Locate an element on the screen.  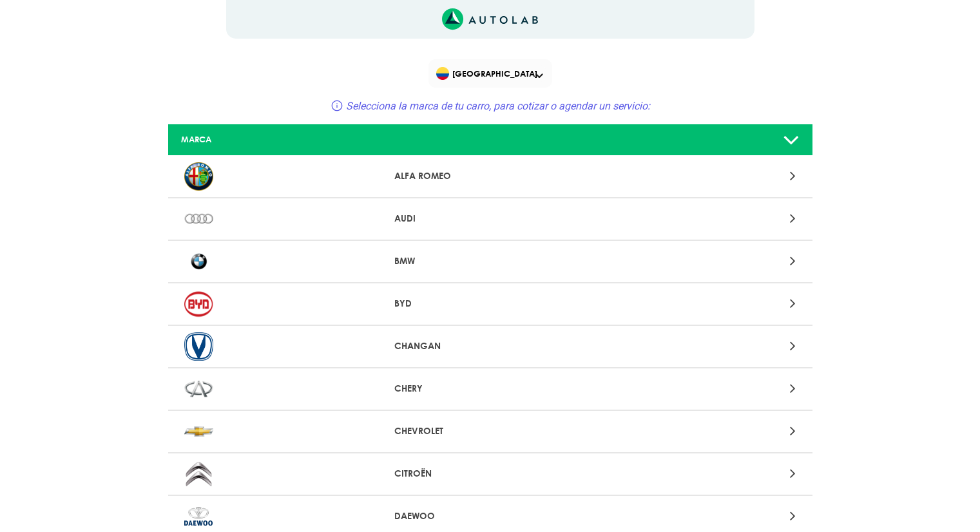
p: CHANGAN is located at coordinates (490, 346).